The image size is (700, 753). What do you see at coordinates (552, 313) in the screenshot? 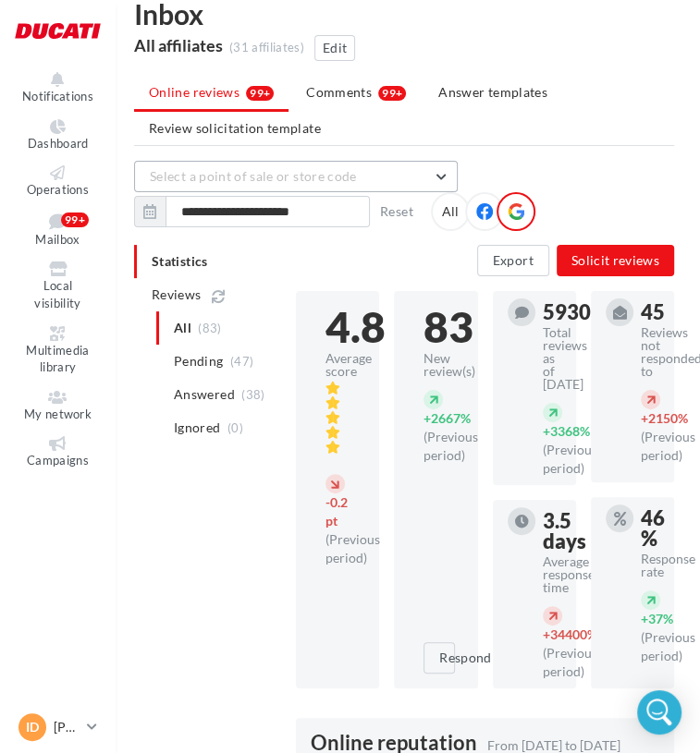
I see `div: 5930` at bounding box center [552, 313].